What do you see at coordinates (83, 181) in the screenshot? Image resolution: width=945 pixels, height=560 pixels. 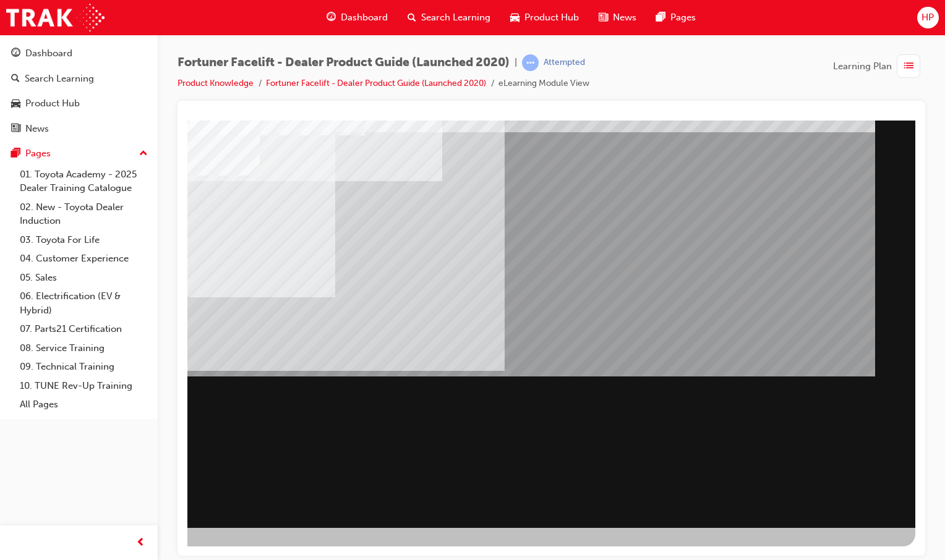 I see `a: 01. Toyota Academy - 2025 Dealer Training Catalogue` at bounding box center [83, 181].